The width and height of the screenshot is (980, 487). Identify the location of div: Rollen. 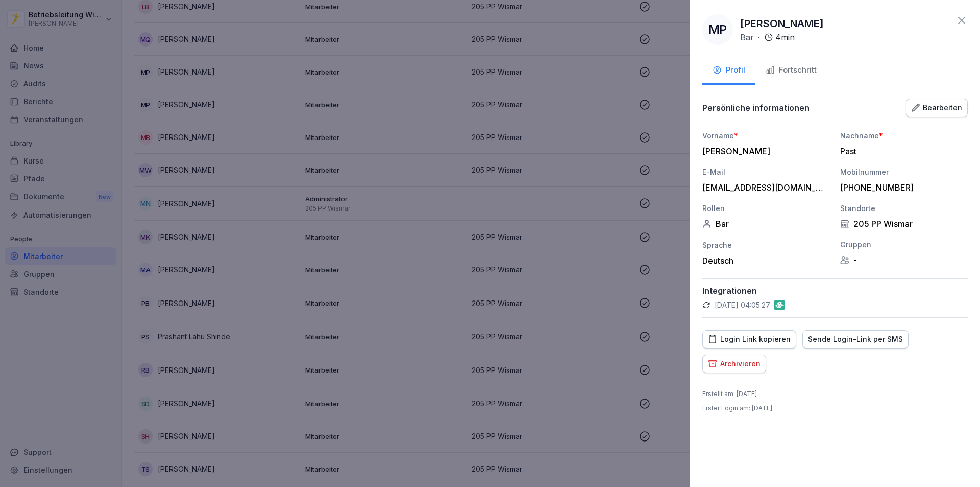
(766, 208).